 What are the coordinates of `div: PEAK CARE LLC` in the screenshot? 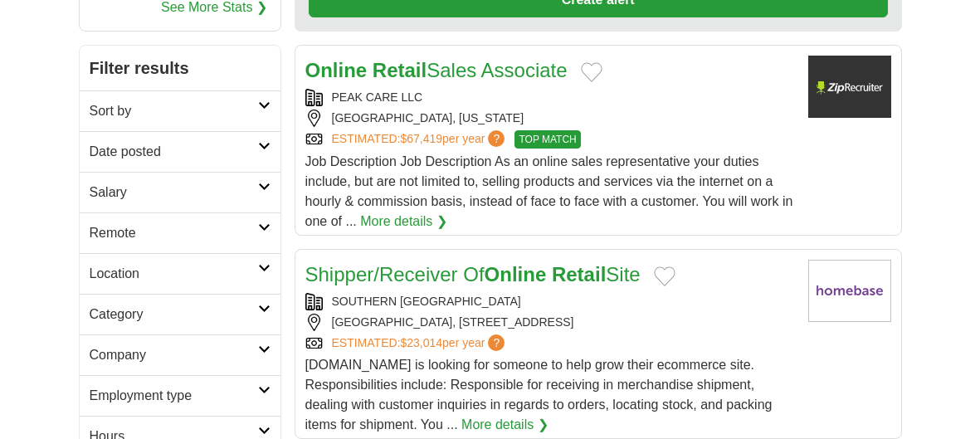 It's located at (550, 97).